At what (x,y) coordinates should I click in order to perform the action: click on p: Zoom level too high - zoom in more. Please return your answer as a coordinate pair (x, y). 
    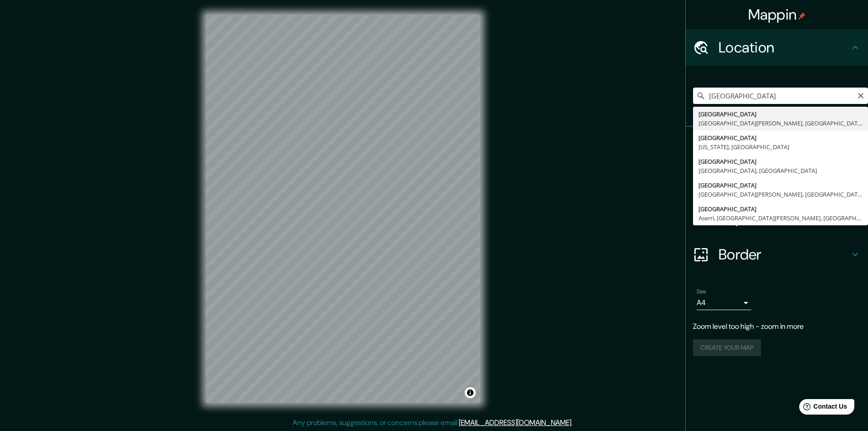
    Looking at the image, I should click on (777, 326).